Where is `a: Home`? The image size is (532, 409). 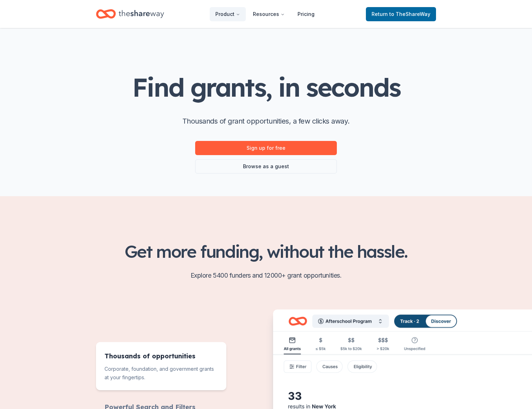
a: Home is located at coordinates (130, 14).